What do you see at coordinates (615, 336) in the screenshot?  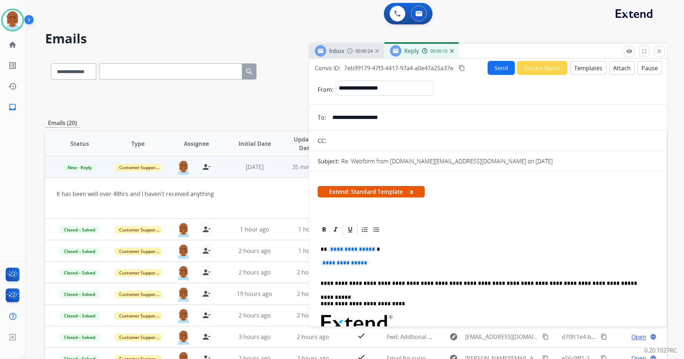 I see `span: d70fc1e4-b60f-4198-a219-5726ac6bd1c6` at bounding box center [615, 336].